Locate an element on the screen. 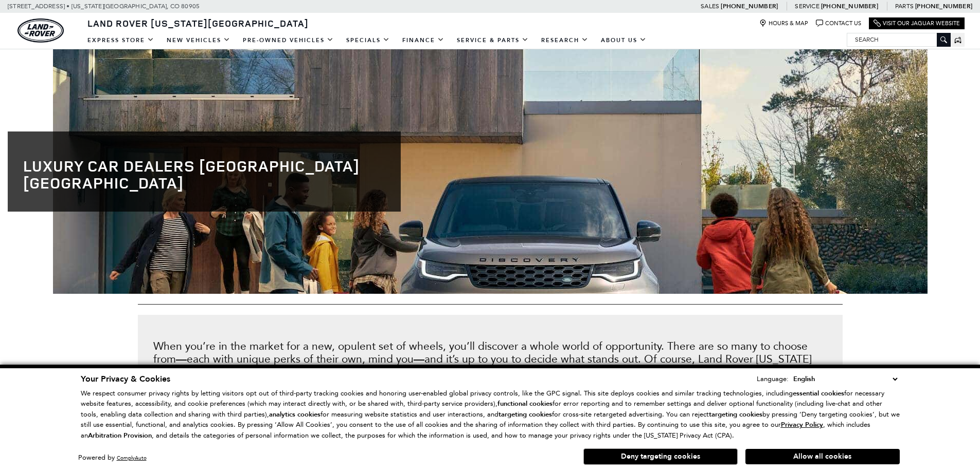 This screenshot has height=472, width=980. strong: functional cookies is located at coordinates (525, 404).